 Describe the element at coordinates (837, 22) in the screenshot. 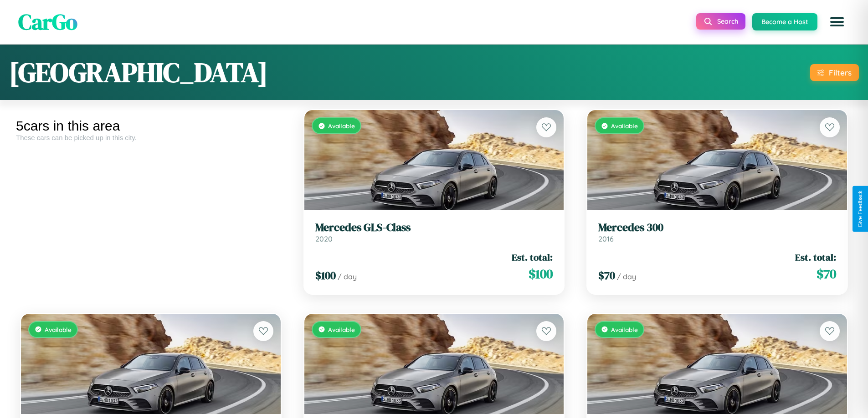

I see `button: Open menu` at that location.